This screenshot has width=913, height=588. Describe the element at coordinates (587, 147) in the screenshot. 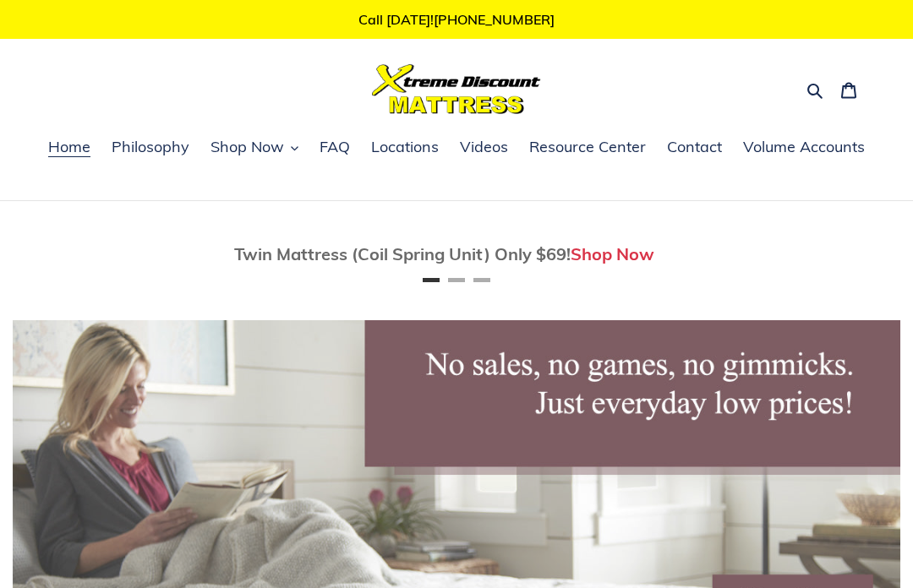

I see `span: Resource Center` at that location.